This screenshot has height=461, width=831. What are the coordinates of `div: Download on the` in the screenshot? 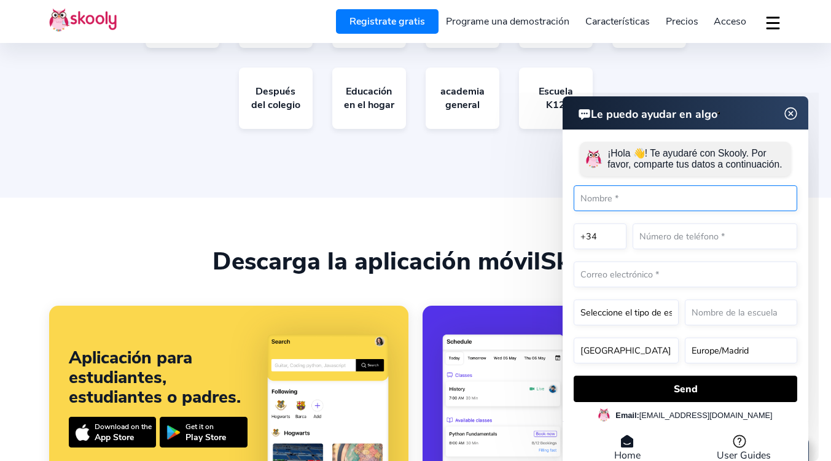 It's located at (123, 427).